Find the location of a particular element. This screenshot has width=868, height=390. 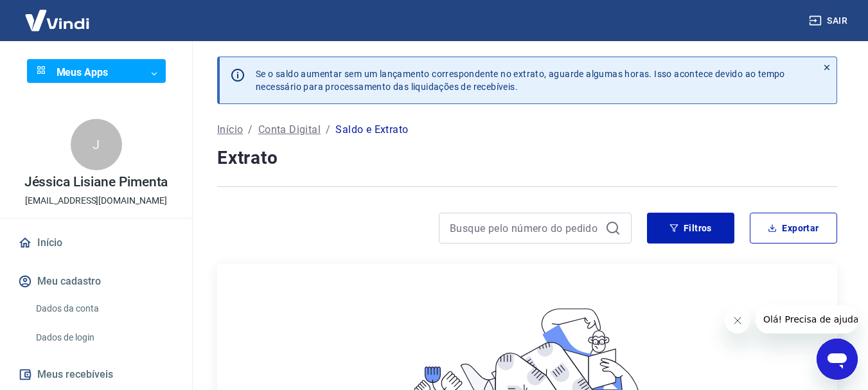

img: Vindi is located at coordinates (57, 20).